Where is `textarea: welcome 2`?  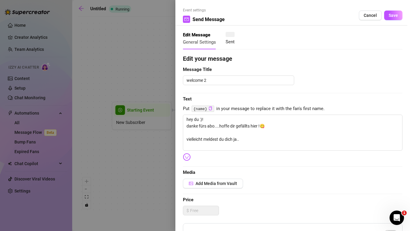 textarea: welcome 2 is located at coordinates (239, 80).